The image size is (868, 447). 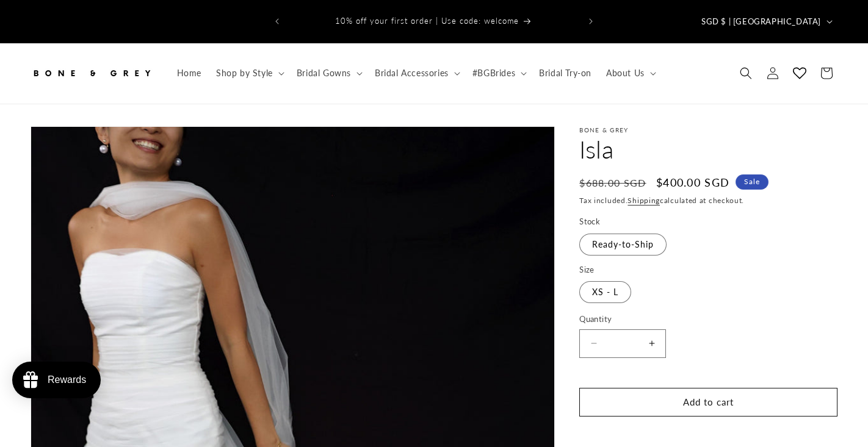 What do you see at coordinates (708, 130) in the screenshot?
I see `p: Bone & Grey` at bounding box center [708, 130].